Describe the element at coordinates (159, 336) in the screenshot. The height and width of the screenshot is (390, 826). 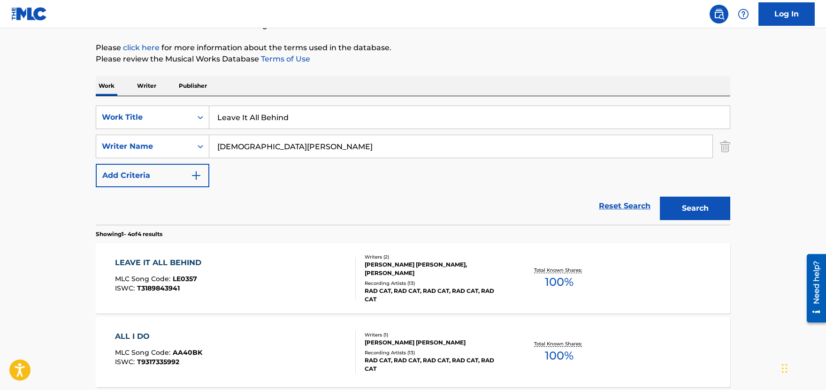
I see `div: ALL I DO` at that location.